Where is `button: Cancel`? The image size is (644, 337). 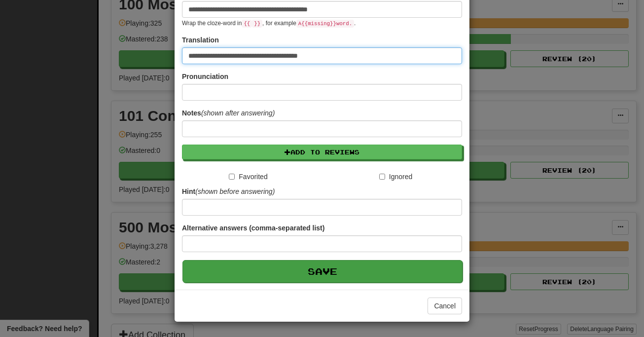
button: Cancel is located at coordinates (445, 306).